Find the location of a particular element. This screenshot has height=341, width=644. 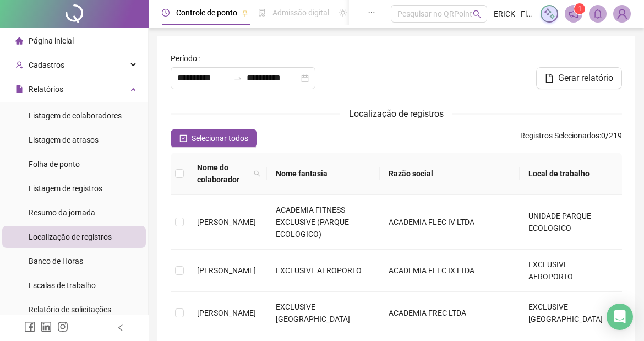

td: ACADEMIA FLEC IV LTDA is located at coordinates (450, 222).